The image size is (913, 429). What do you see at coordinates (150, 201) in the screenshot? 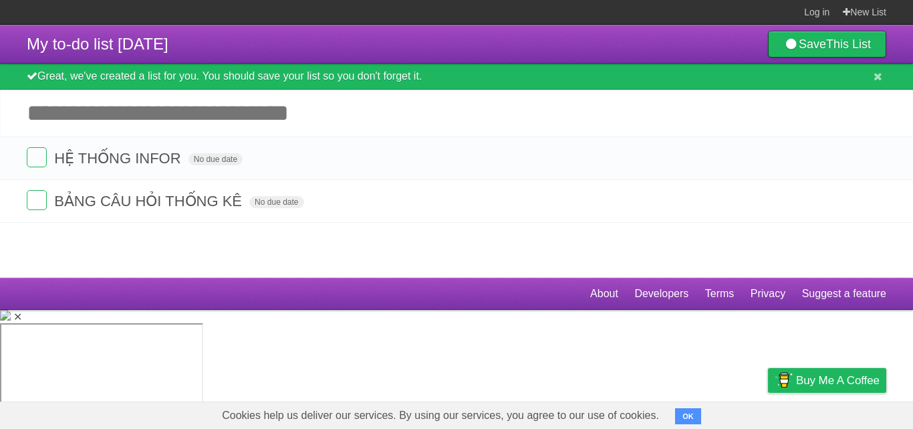
I see `span: BẢNG CÂU HỎI THỐNG KÊ` at bounding box center [150, 201].